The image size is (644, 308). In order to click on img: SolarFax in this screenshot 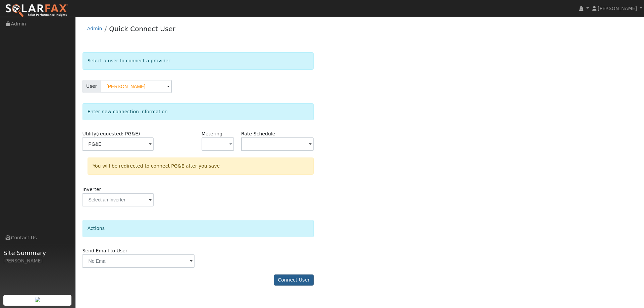, I will do `click(36, 11)`.